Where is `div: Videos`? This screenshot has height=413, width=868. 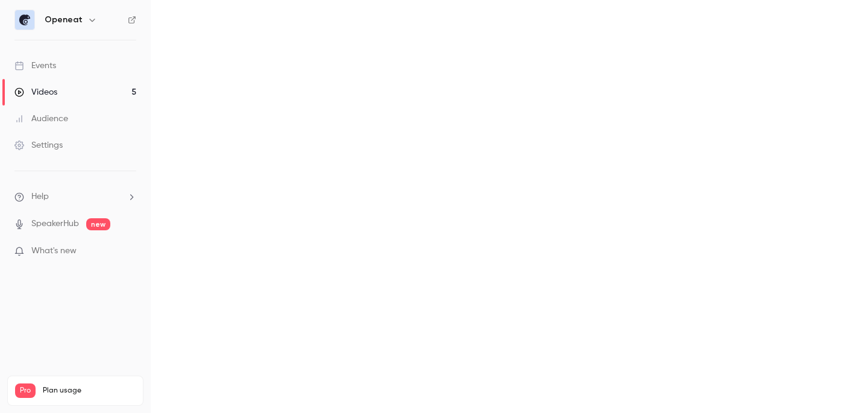
div: Videos is located at coordinates (36, 92).